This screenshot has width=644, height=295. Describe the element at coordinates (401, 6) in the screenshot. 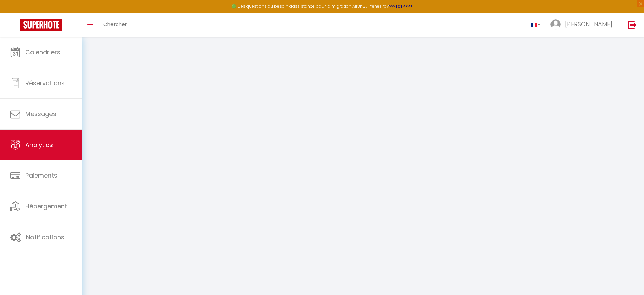

I see `strong: >>> ICI <<<<` at that location.